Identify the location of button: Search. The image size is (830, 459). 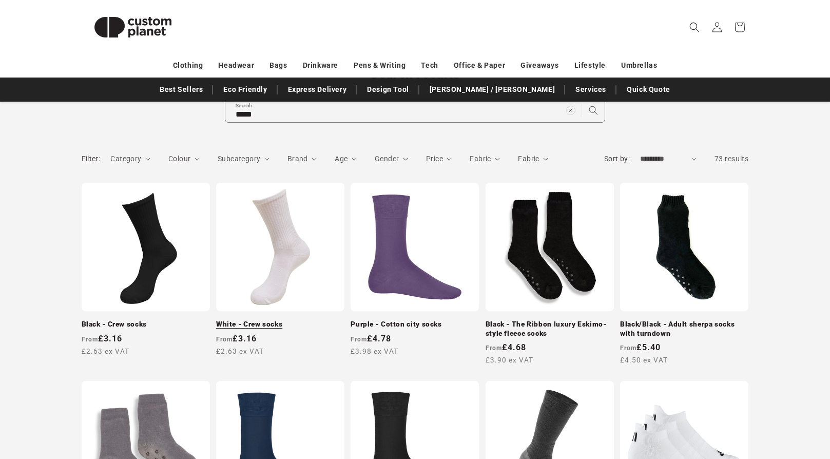
(593, 110).